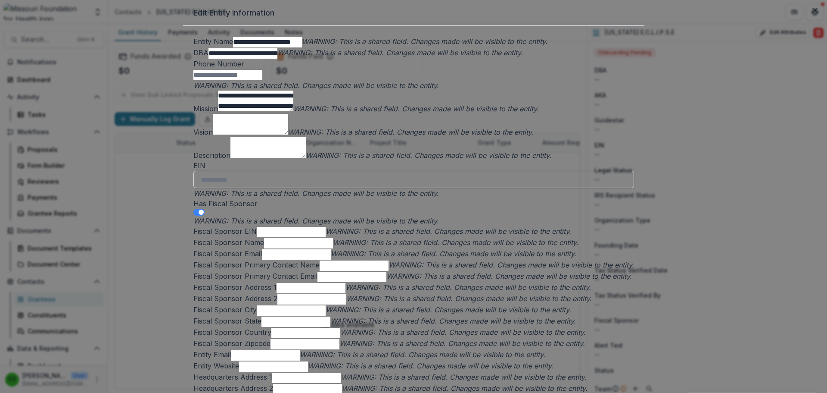  What do you see at coordinates (225, 309) in the screenshot?
I see `label: Fiscal Sponsor City` at bounding box center [225, 309].